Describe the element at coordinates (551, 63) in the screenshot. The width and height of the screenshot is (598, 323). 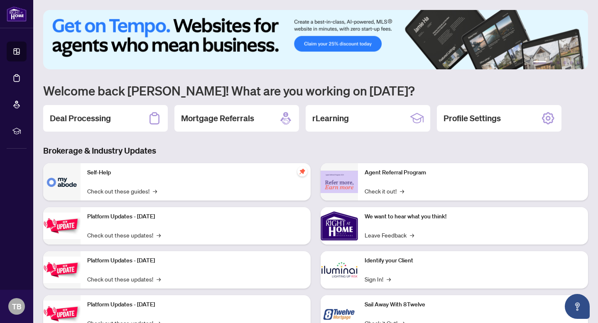
I see `button: 2` at that location.